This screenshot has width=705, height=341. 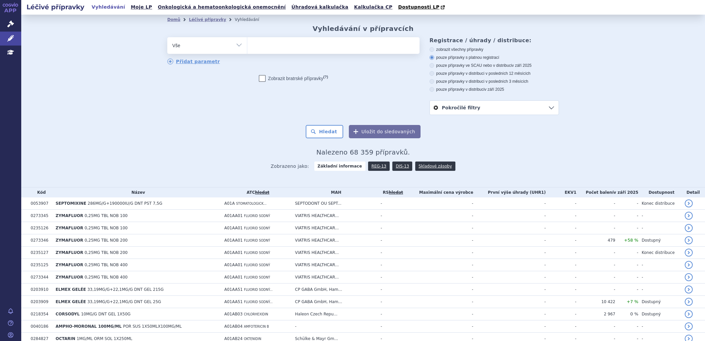 I want to click on span: Dostupnosti LP, so click(x=419, y=7).